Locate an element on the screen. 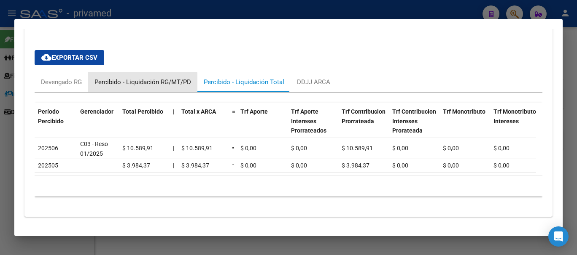 The width and height of the screenshot is (577, 255). datatable-header-cell: Total x ARCA is located at coordinates (203, 126).